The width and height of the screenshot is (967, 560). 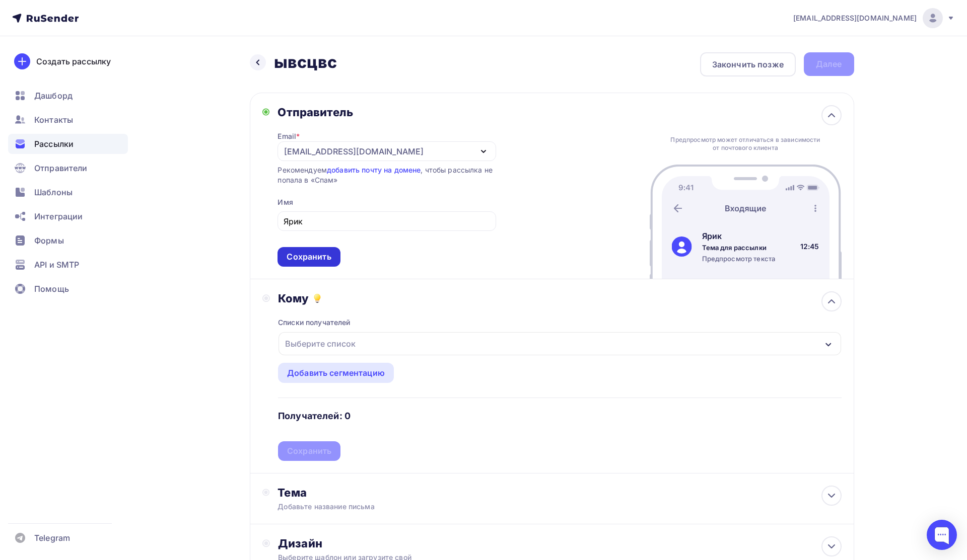 What do you see at coordinates (59, 217) in the screenshot?
I see `span: Интеграции` at bounding box center [59, 217].